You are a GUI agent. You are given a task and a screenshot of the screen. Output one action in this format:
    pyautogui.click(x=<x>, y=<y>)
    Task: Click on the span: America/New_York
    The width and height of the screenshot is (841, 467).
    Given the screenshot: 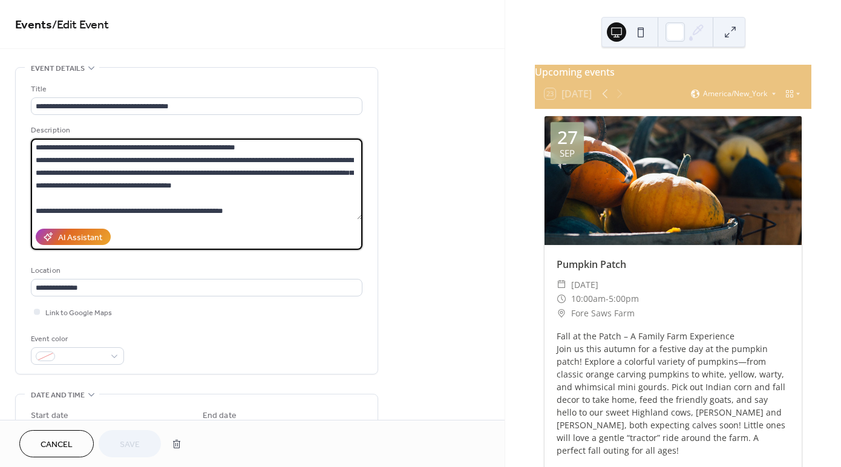 What is the action you would take?
    pyautogui.click(x=735, y=94)
    